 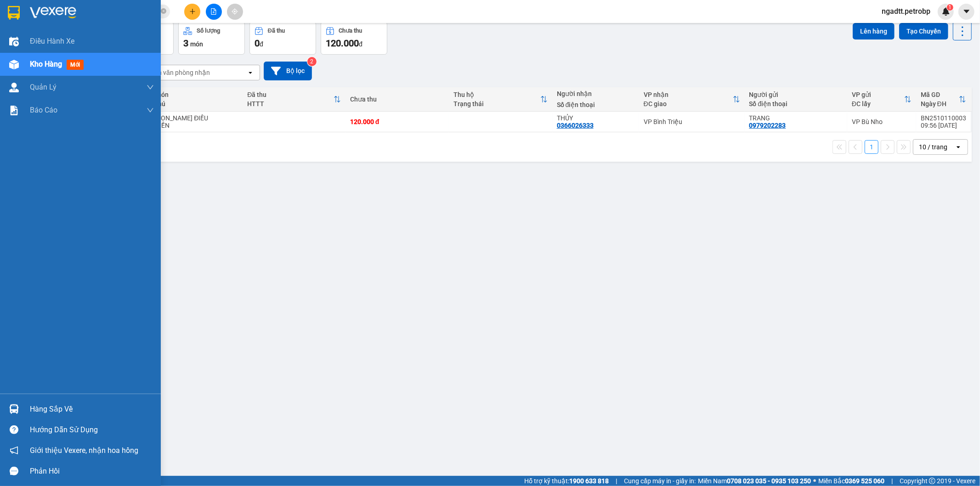 I want to click on span: 1, so click(x=950, y=7).